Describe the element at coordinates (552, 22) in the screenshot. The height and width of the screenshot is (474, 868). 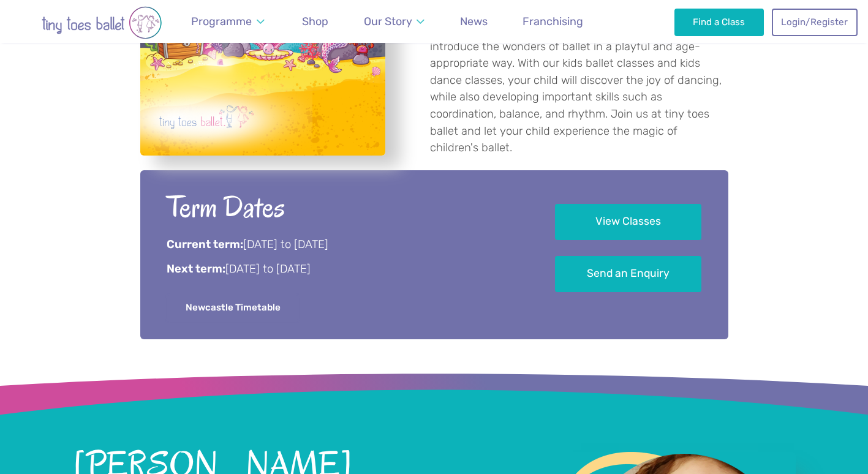
I see `a: Franchising` at that location.